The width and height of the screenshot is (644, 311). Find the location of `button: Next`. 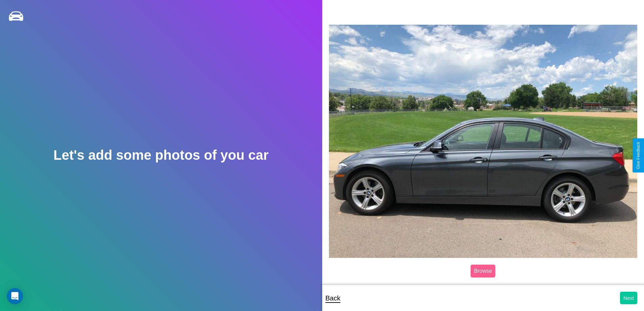

button: Next is located at coordinates (628, 298).